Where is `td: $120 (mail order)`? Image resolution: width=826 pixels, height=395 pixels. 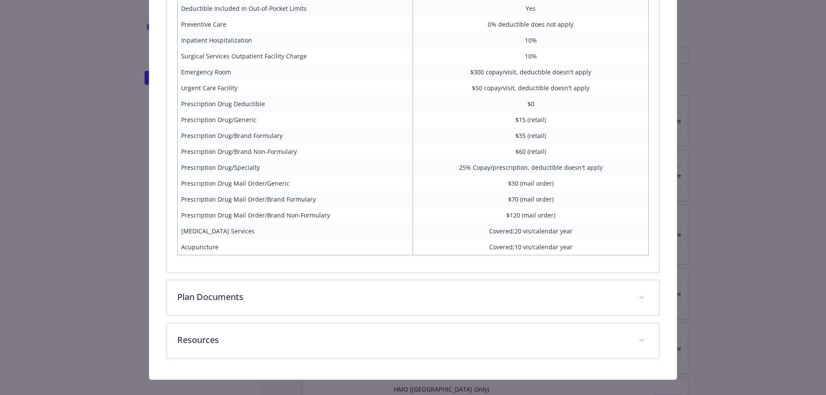
td: $120 (mail order) is located at coordinates (531, 215).